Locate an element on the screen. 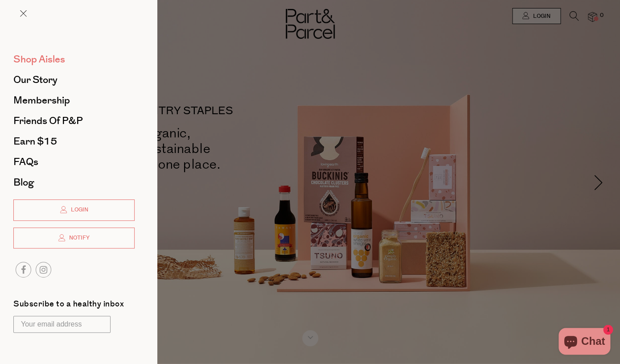  a: Blog is located at coordinates (74, 182).